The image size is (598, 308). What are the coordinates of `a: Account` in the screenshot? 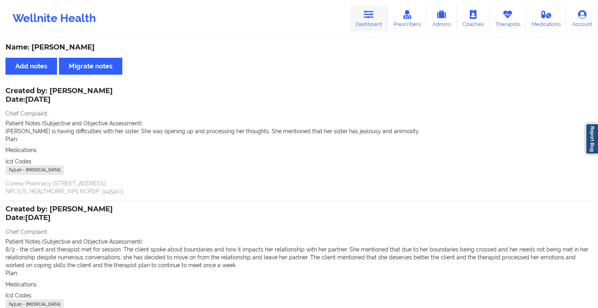 It's located at (582, 18).